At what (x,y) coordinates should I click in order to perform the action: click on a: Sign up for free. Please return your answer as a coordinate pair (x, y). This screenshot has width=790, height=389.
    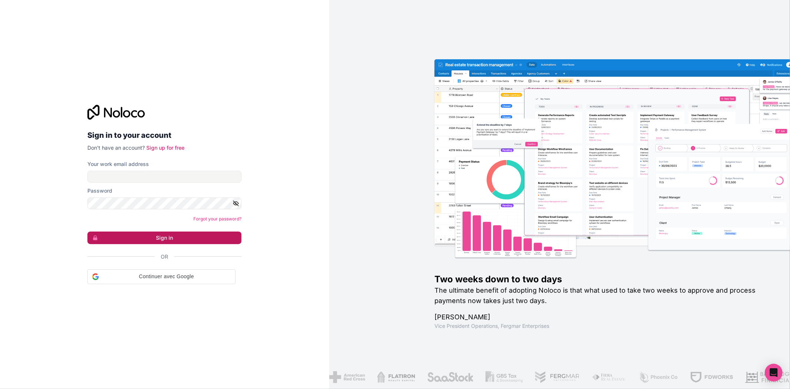
    Looking at the image, I should click on (165, 147).